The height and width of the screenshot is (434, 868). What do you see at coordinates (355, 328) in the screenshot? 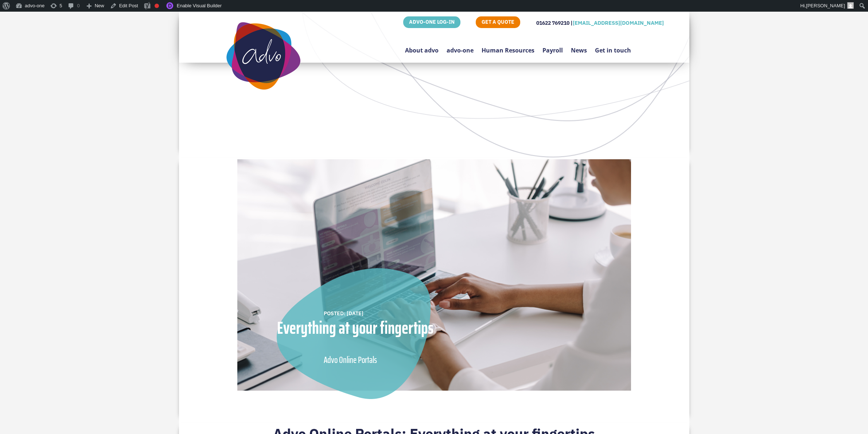
I see `div: Everything at your fingertips` at bounding box center [355, 328].